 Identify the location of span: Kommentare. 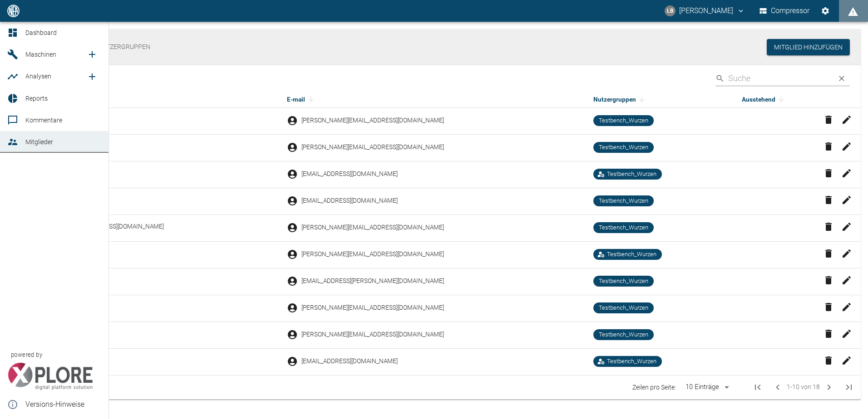
(43, 120).